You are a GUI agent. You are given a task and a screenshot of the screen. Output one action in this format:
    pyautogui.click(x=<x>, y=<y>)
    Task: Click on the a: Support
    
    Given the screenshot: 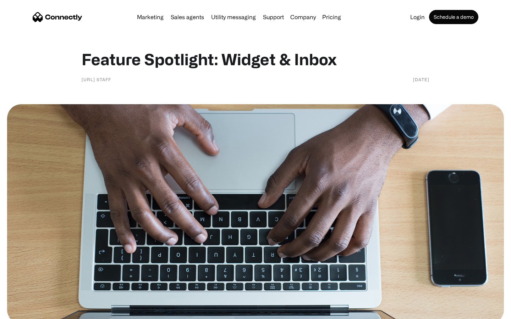 What is the action you would take?
    pyautogui.click(x=273, y=17)
    